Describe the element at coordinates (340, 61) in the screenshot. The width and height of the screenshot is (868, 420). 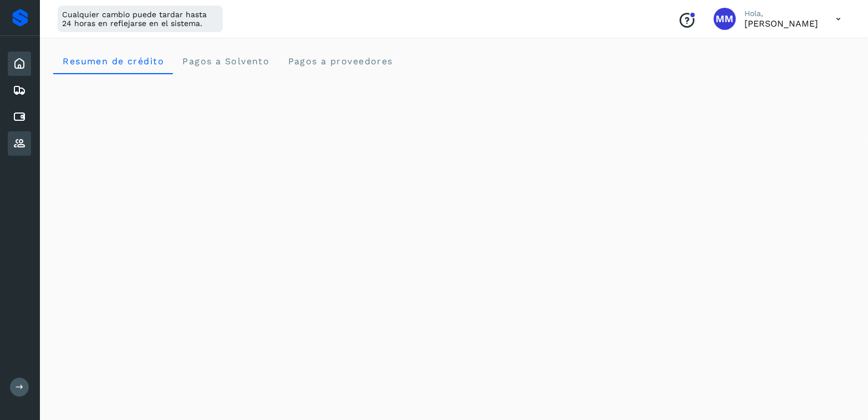
I see `span: Pagos a proveedores` at that location.